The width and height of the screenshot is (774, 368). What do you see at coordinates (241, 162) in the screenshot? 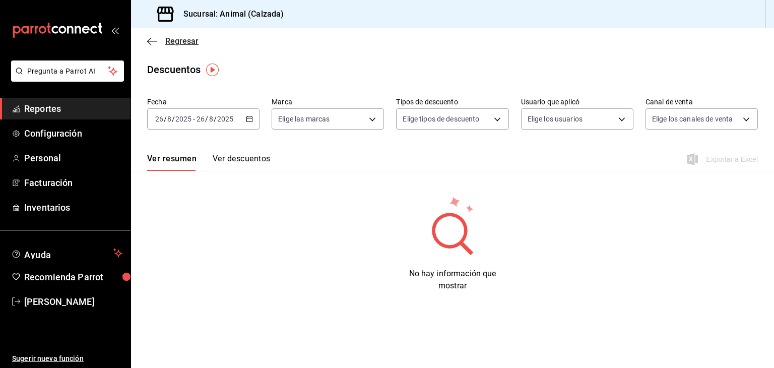
I see `button: Ver descuentos` at bounding box center [241, 162].